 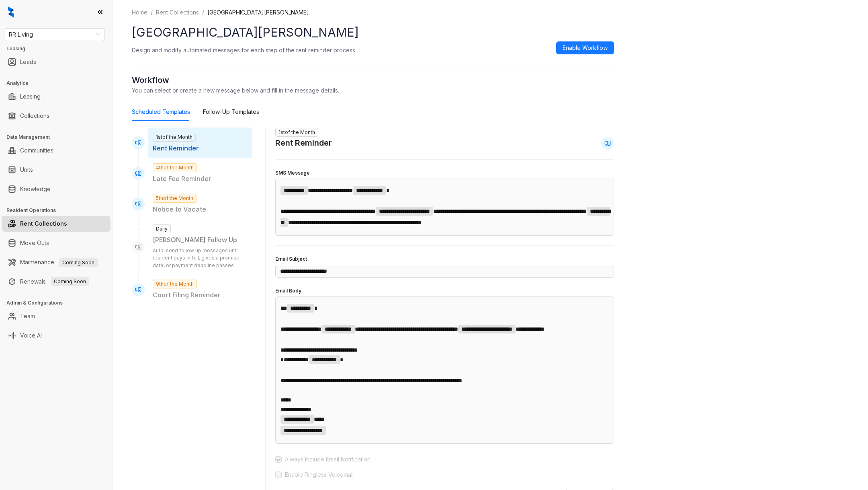 What do you see at coordinates (445, 291) in the screenshot?
I see `h4: Email Body` at bounding box center [445, 291].